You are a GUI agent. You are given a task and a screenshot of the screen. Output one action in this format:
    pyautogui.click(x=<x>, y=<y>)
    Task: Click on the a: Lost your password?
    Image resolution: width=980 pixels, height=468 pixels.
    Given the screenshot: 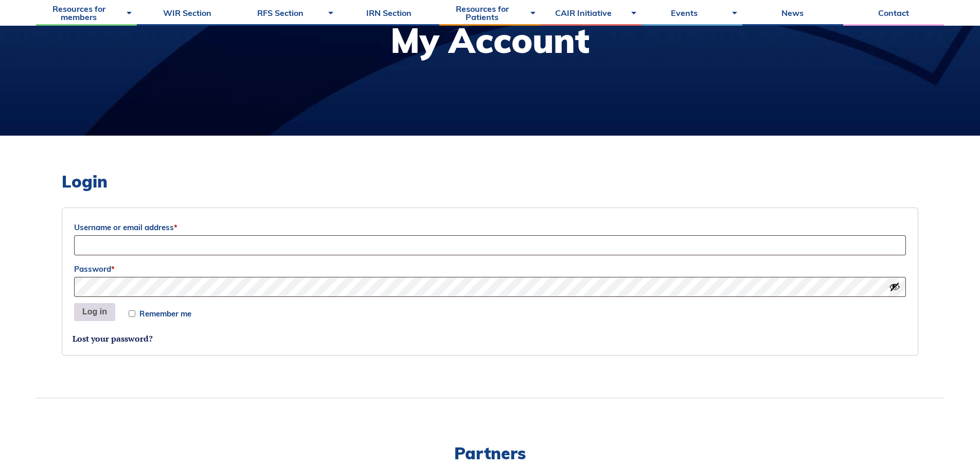 What is the action you would take?
    pyautogui.click(x=113, y=339)
    